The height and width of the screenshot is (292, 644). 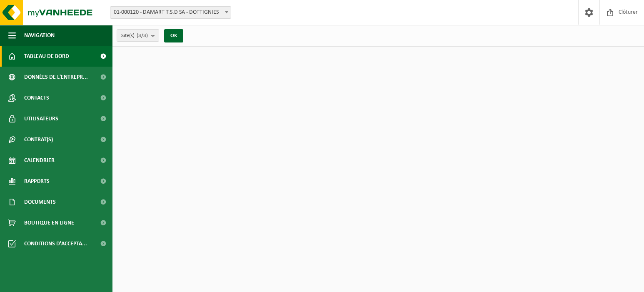 I want to click on span: Calendrier, so click(x=39, y=161).